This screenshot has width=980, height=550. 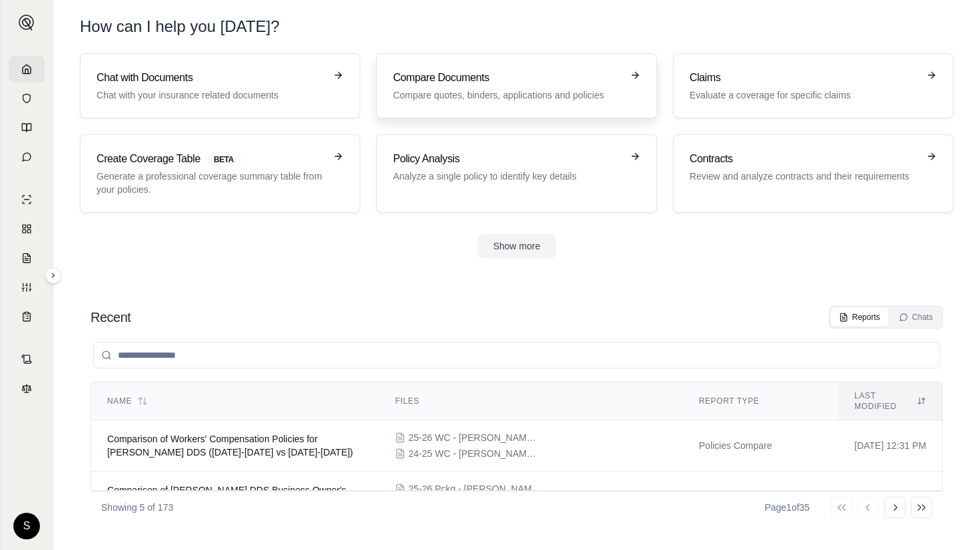 What do you see at coordinates (787, 508) in the screenshot?
I see `div: Page 1 of 35` at bounding box center [787, 508].